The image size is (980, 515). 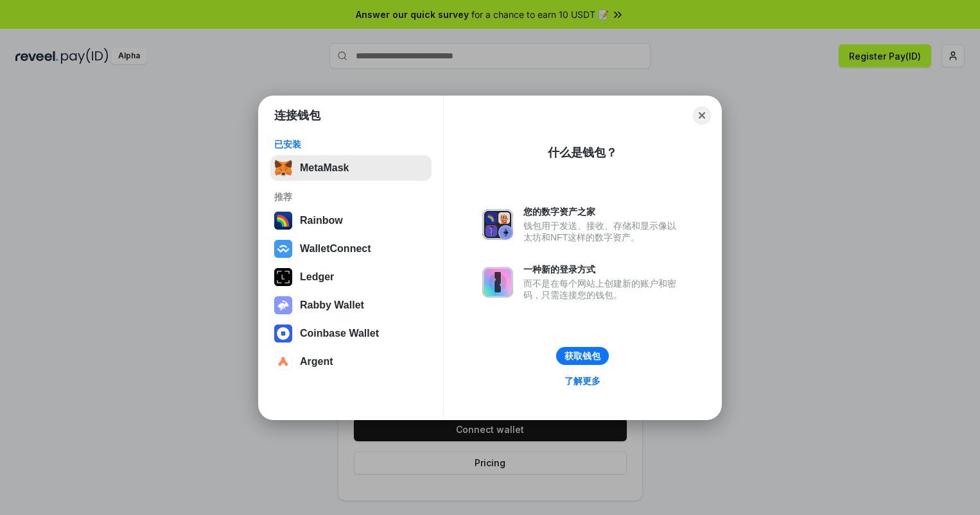 What do you see at coordinates (335, 249) in the screenshot?
I see `div: WalletConnect` at bounding box center [335, 249].